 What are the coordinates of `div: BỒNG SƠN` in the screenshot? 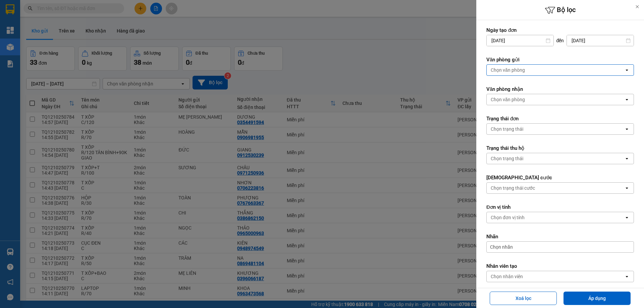 It's located at (99, 14).